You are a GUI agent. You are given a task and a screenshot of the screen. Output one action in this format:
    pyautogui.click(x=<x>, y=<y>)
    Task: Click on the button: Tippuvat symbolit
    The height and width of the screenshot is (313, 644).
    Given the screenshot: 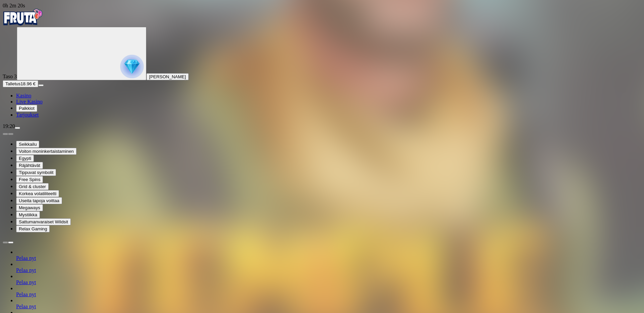 What is the action you would take?
    pyautogui.click(x=36, y=172)
    